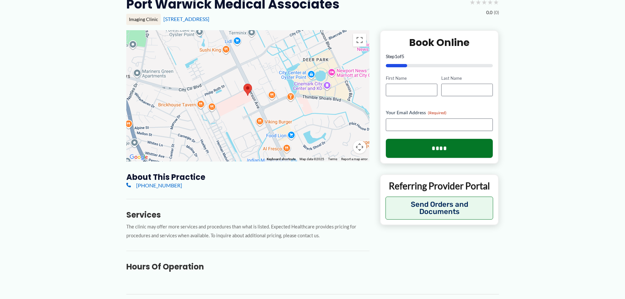 This screenshot has width=625, height=299. Describe the element at coordinates (439, 186) in the screenshot. I see `p: Referring Provider Portal` at that location.